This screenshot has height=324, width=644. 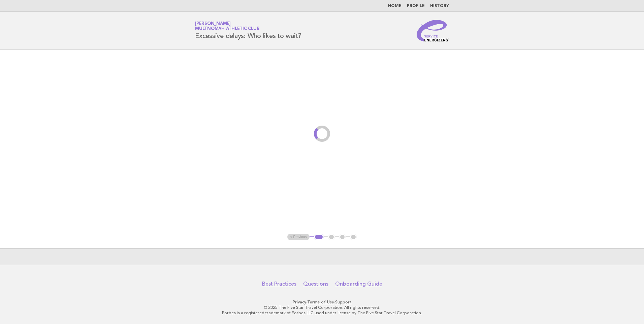 What do you see at coordinates (316, 284) in the screenshot?
I see `a: Questions` at bounding box center [316, 284].